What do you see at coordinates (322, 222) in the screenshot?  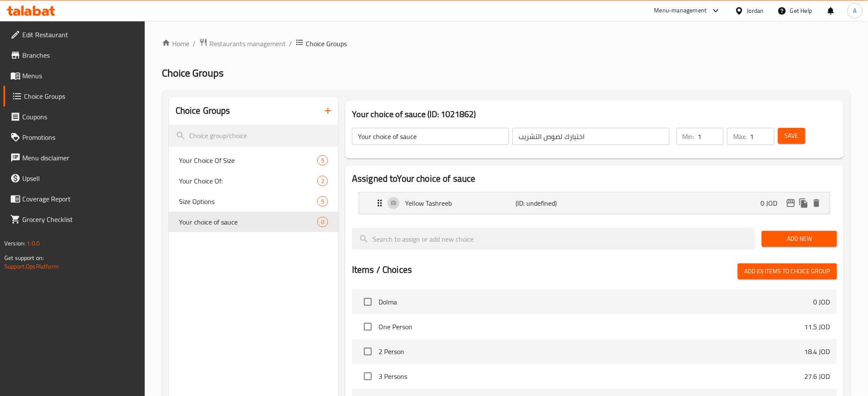 I see `span: 0` at bounding box center [322, 222].